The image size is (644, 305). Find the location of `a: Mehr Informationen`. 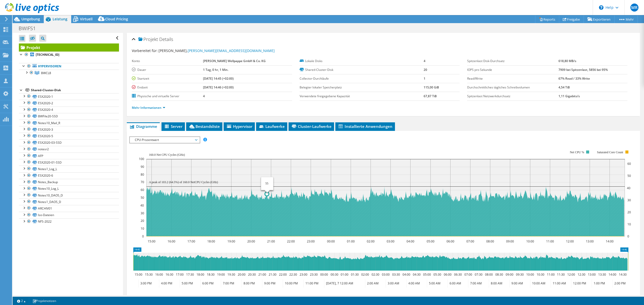

a: Mehr Informationen is located at coordinates (149, 107).